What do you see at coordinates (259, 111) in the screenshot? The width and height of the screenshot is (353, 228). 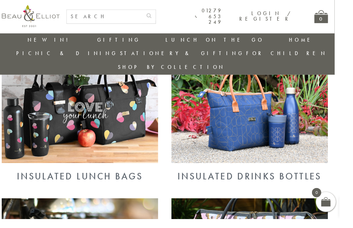 I see `img: Insulated Drinks Bottles` at bounding box center [259, 111].